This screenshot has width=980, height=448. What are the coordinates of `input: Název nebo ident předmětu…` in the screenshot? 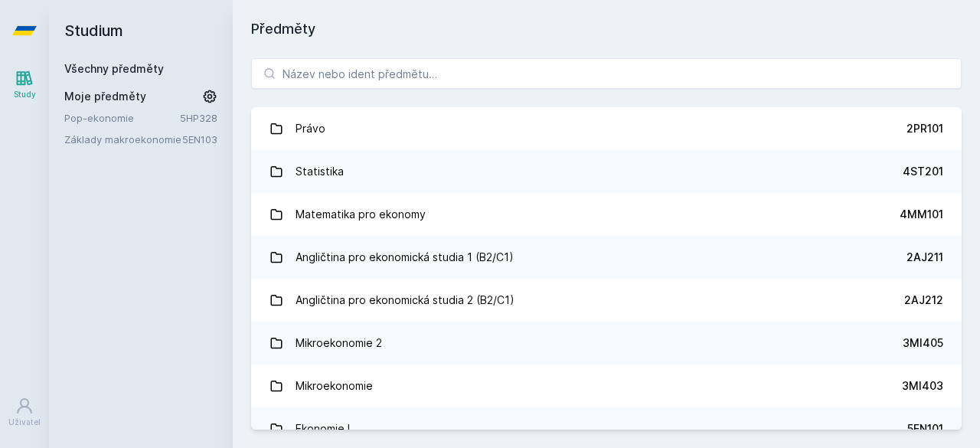 It's located at (607, 74).